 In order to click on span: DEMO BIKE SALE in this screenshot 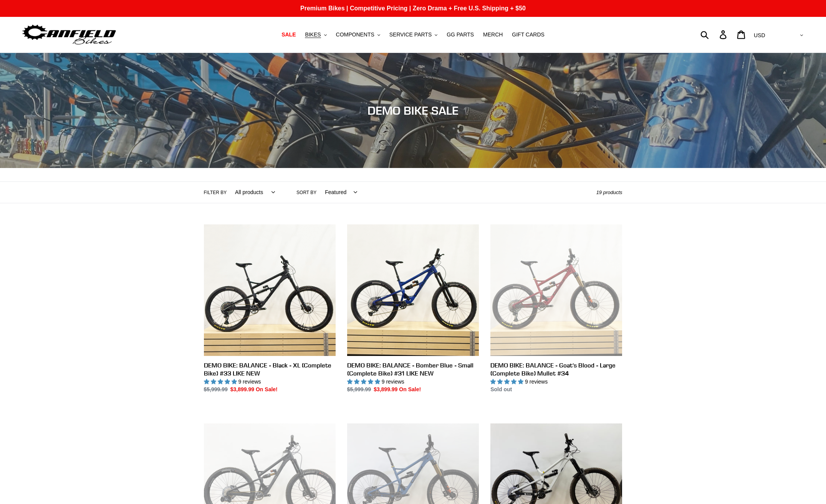, I will do `click(413, 110)`.